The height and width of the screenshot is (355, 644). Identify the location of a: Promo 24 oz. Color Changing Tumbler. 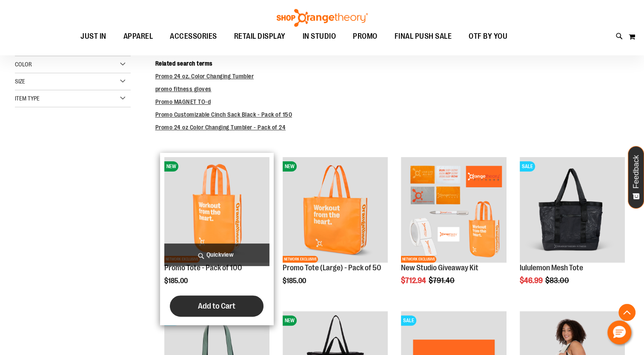
(204, 76).